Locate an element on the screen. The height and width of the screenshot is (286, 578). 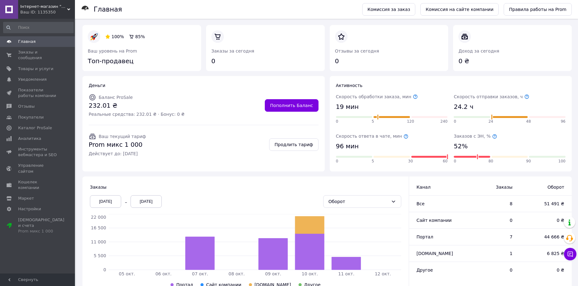
a: Комиссия на сайте компании is located at coordinates (460, 9).